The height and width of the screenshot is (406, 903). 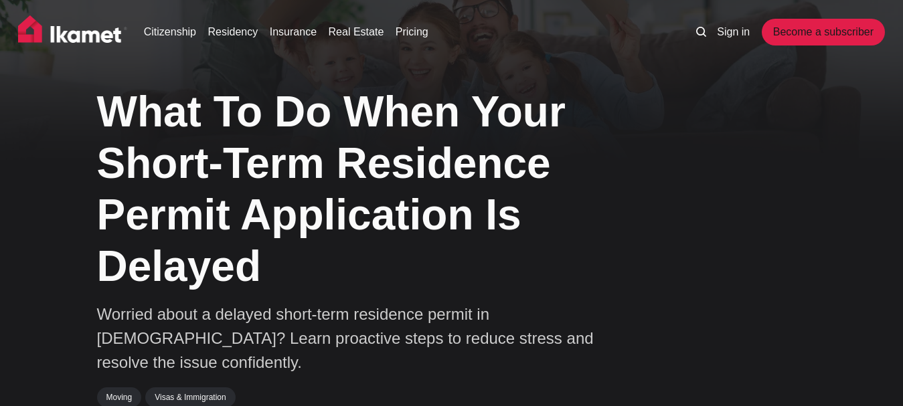 I want to click on h1: What To Do When Your Short-Term Residence Permit Application Is Delayed, so click(x=378, y=189).